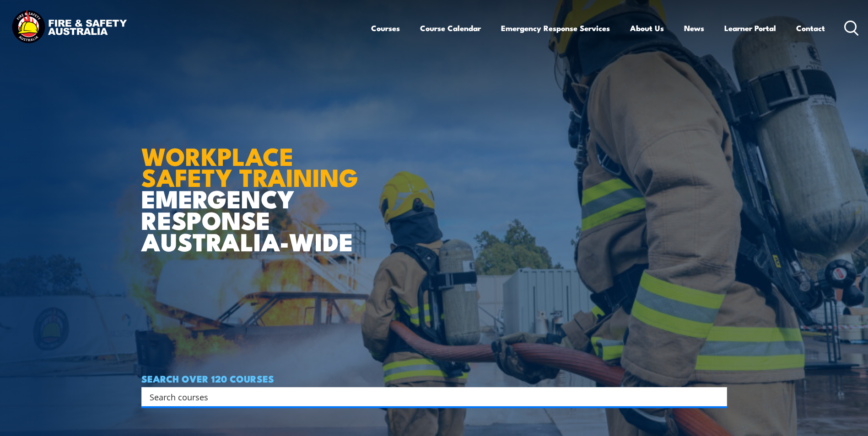 This screenshot has height=436, width=868. I want to click on form: Search form, so click(431, 396).